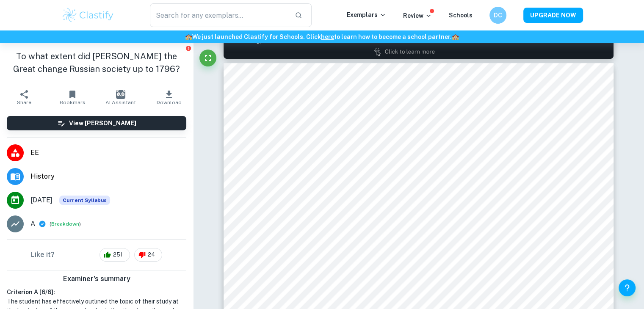 Image resolution: width=644 pixels, height=309 pixels. Describe the element at coordinates (72, 102) in the screenshot. I see `span: Bookmark` at that location.